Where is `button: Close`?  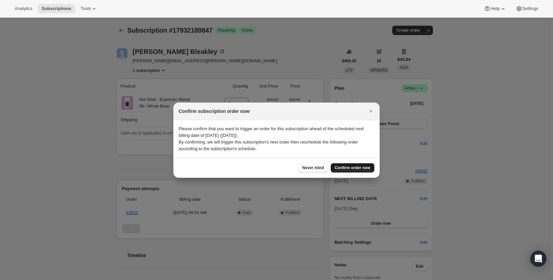 button: Close is located at coordinates (371, 111).